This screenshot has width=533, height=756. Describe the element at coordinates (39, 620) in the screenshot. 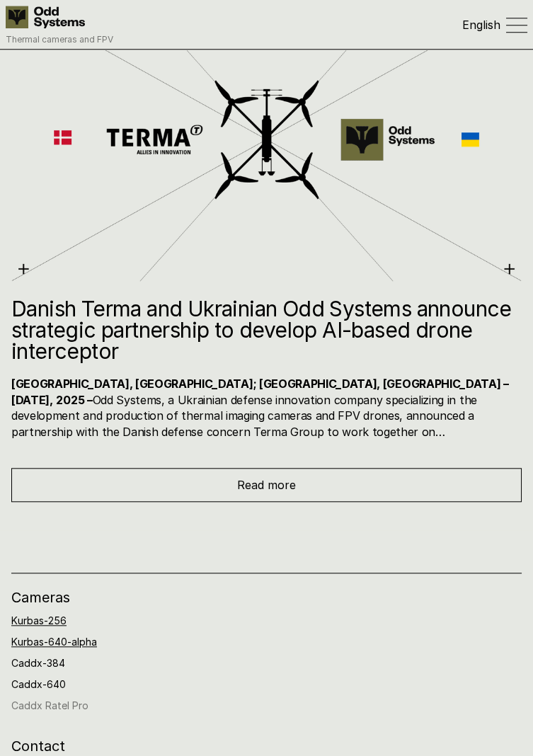

I see `a: Kurbas-256` at that location.